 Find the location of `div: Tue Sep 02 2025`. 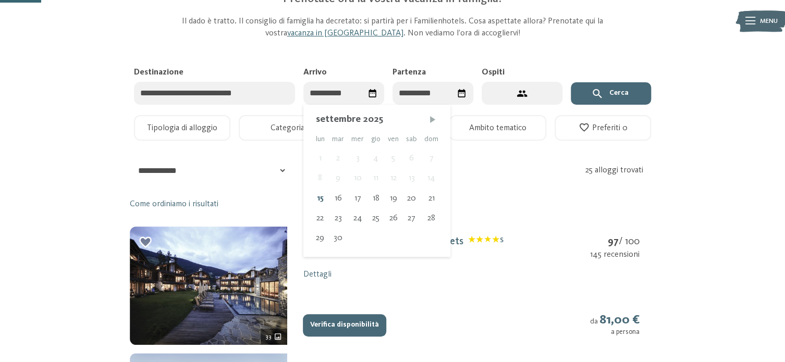

div: Tue Sep 02 2025 is located at coordinates (338, 159).